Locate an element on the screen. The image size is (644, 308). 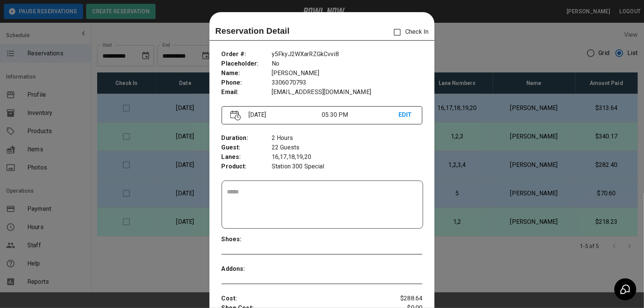
img: Vector is located at coordinates (236, 116).